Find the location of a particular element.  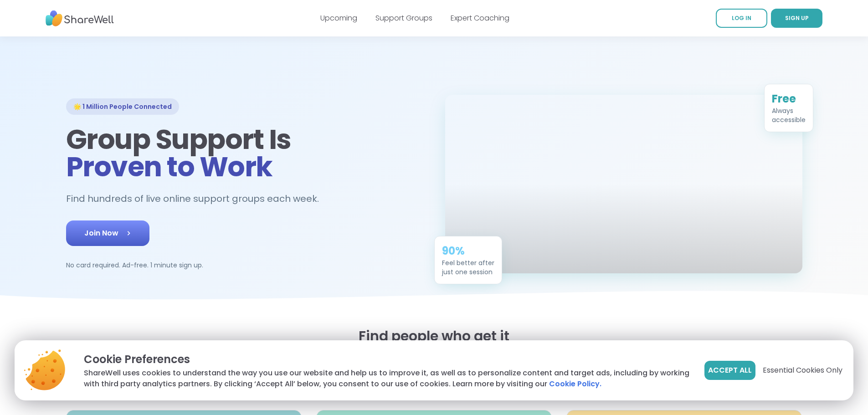

a: Expert Coaching is located at coordinates (480, 18).